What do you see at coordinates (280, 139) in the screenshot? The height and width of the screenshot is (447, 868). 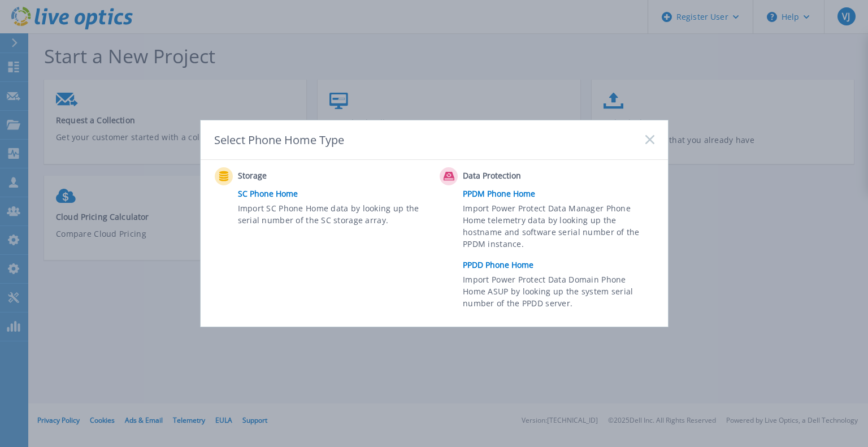 I see `div: Select Phone Home Type` at bounding box center [280, 139].